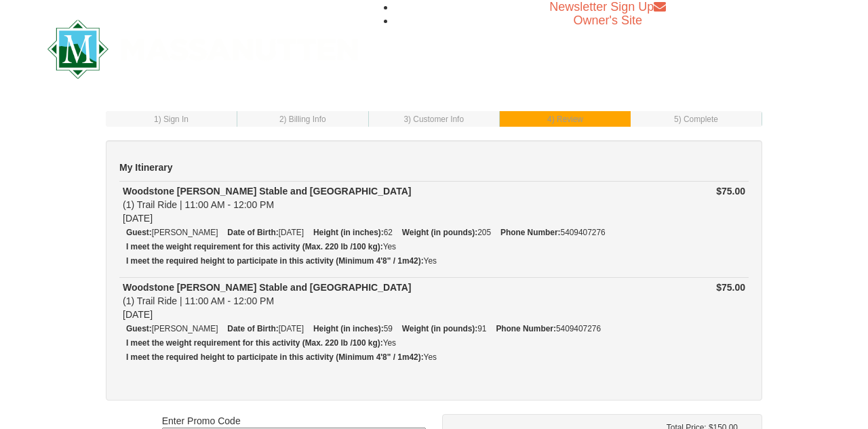 This screenshot has height=429, width=868. I want to click on small: 91, so click(444, 329).